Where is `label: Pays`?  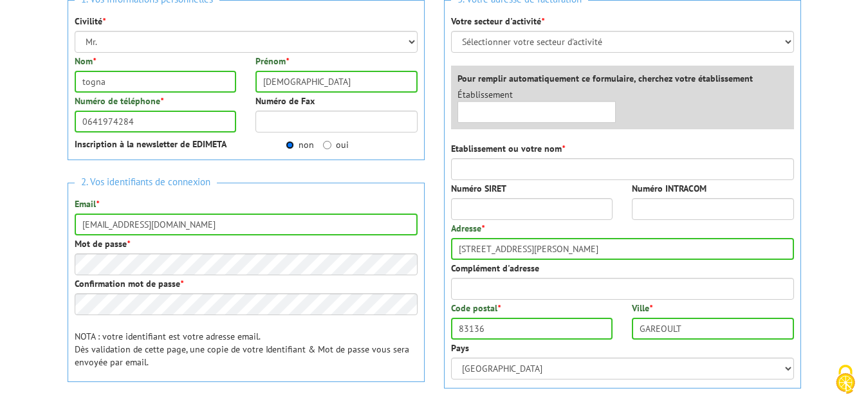
label: Pays is located at coordinates (460, 348).